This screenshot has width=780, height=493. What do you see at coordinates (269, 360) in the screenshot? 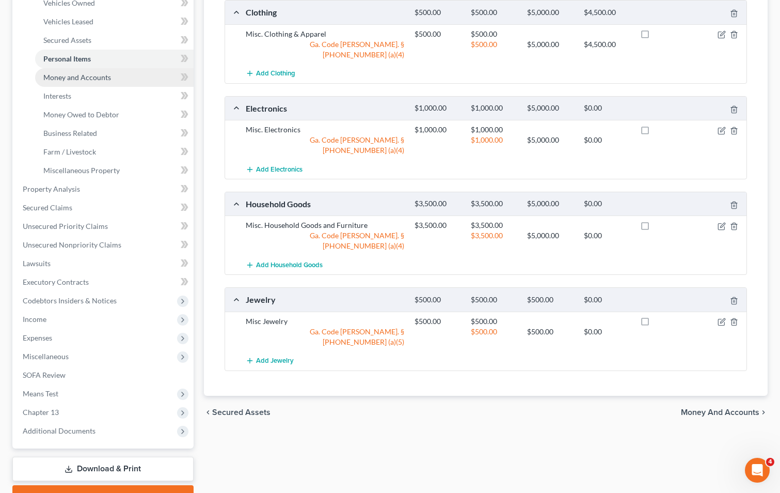
I see `button: Add Jewelry` at bounding box center [269, 360].